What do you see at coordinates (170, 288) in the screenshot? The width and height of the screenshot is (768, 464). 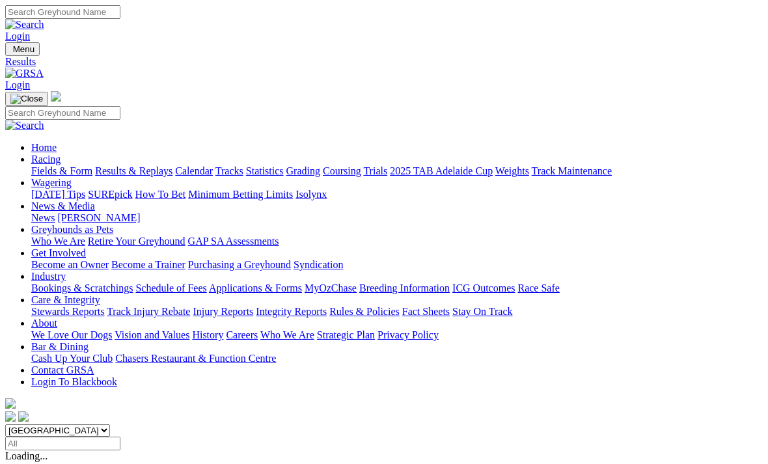 I see `a: Schedule of Fees` at bounding box center [170, 288].